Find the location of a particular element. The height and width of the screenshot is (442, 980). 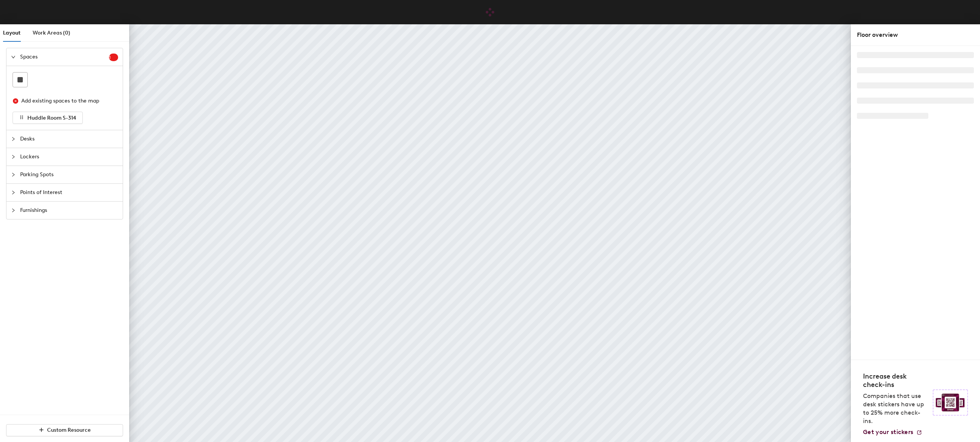

span: Desks is located at coordinates (69, 139).